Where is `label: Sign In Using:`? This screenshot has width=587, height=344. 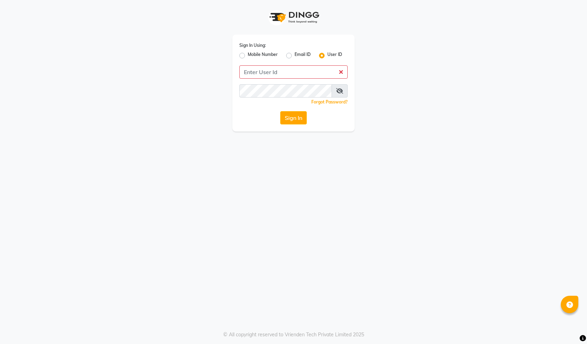
label: Sign In Using: is located at coordinates (252, 45).